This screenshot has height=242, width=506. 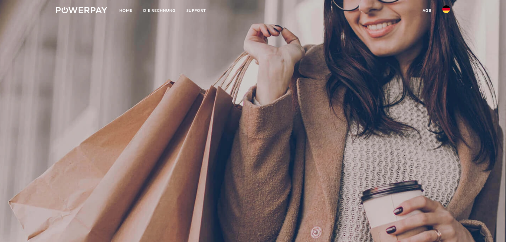 What do you see at coordinates (126, 10) in the screenshot?
I see `a: Home` at bounding box center [126, 10].